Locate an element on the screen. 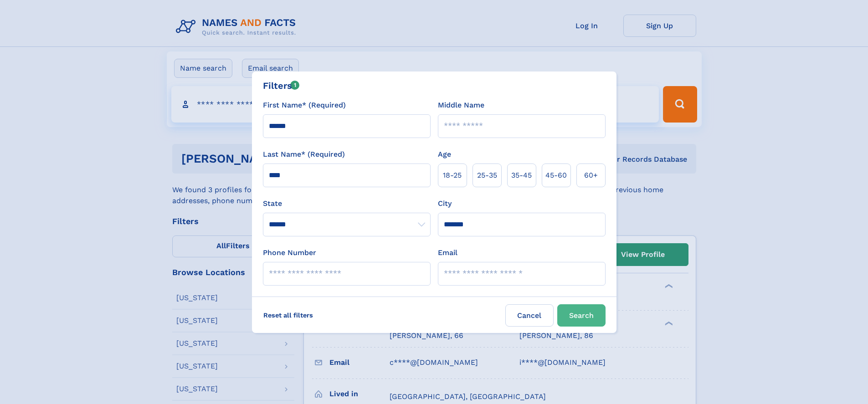  div: Filters is located at coordinates (281, 86).